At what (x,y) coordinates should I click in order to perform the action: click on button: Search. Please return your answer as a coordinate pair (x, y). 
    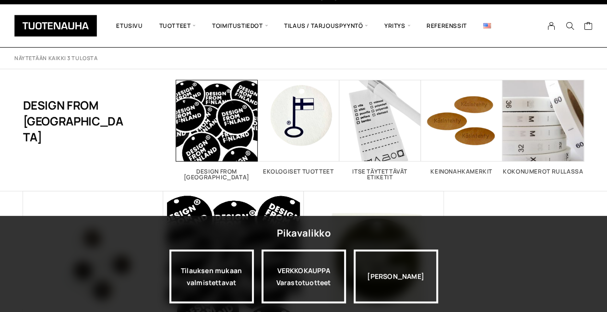
    Looking at the image, I should click on (570, 26).